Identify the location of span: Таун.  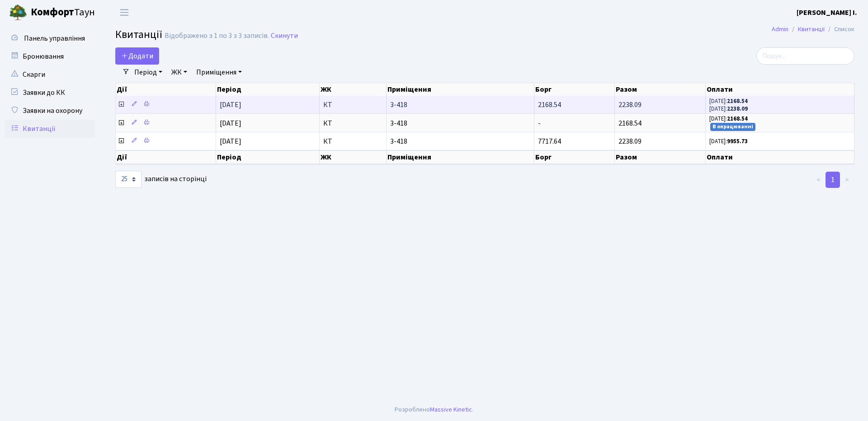
(63, 13).